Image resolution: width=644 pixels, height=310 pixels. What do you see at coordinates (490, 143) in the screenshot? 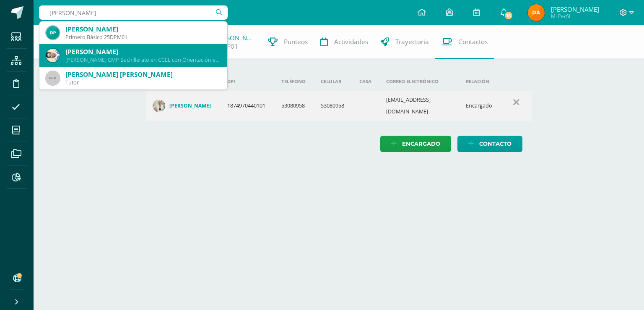
I see `a: Contacto` at bounding box center [490, 143].